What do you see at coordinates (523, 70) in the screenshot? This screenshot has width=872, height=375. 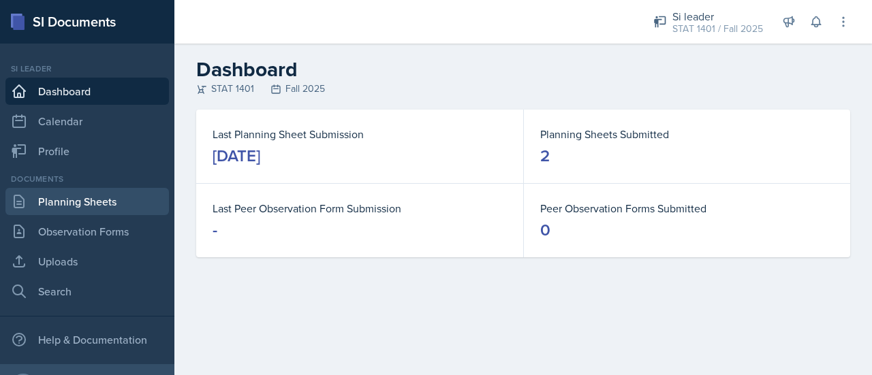 I see `h2: Dashboard` at bounding box center [523, 70].